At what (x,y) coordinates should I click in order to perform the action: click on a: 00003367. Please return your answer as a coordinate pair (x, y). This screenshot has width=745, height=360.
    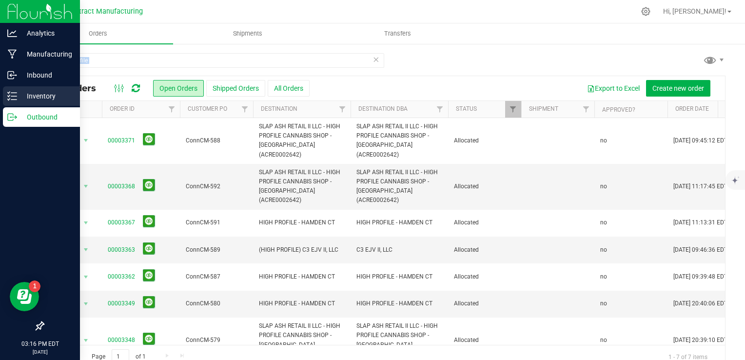
    Looking at the image, I should click on (121, 222).